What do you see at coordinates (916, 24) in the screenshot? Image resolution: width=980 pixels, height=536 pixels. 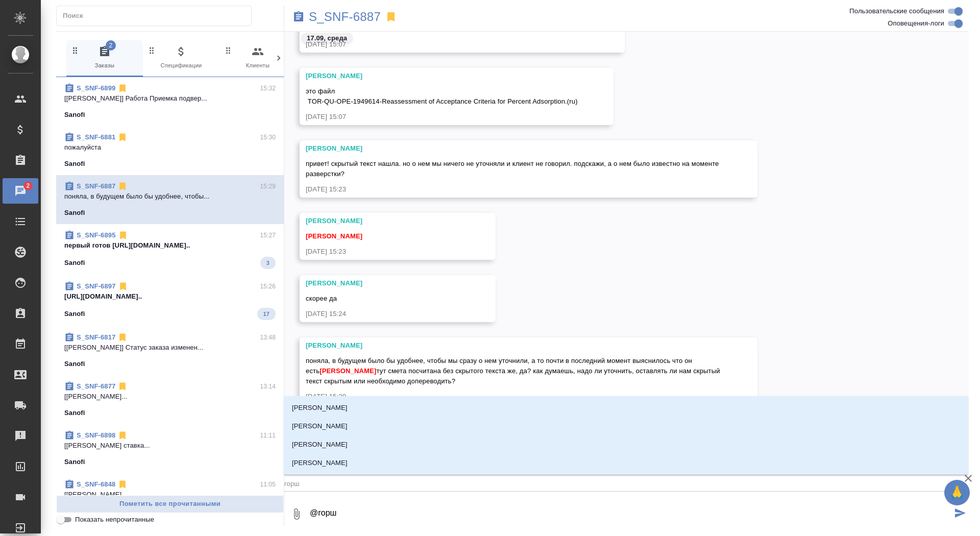 I see `span: Оповещения-логи` at bounding box center [916, 24].